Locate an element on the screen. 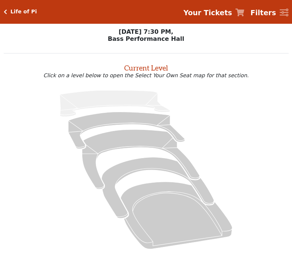 This screenshot has width=292, height=258. strong: Your Tickets is located at coordinates (207, 13).